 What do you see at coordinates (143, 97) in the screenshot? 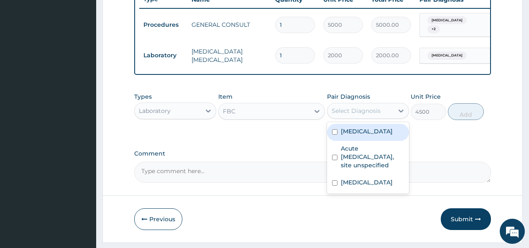
I see `label: Types` at bounding box center [143, 97].